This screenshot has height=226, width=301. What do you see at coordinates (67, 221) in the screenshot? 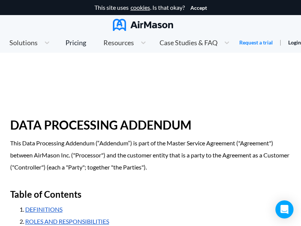
I see `a: ROLES AND RESPONSIBILITIES` at bounding box center [67, 221].